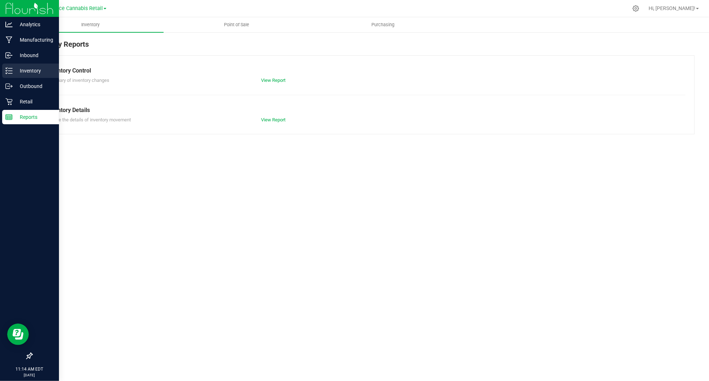 The image size is (709, 381). Describe the element at coordinates (236, 25) in the screenshot. I see `span: Point of Sale` at that location.